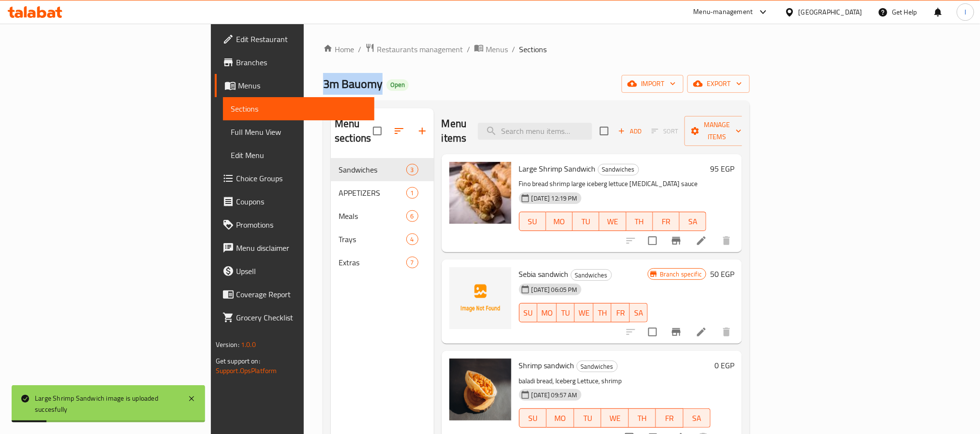 This screenshot has height=434, width=980. What do you see at coordinates (717, 131) in the screenshot?
I see `span: Manage items` at bounding box center [717, 131].